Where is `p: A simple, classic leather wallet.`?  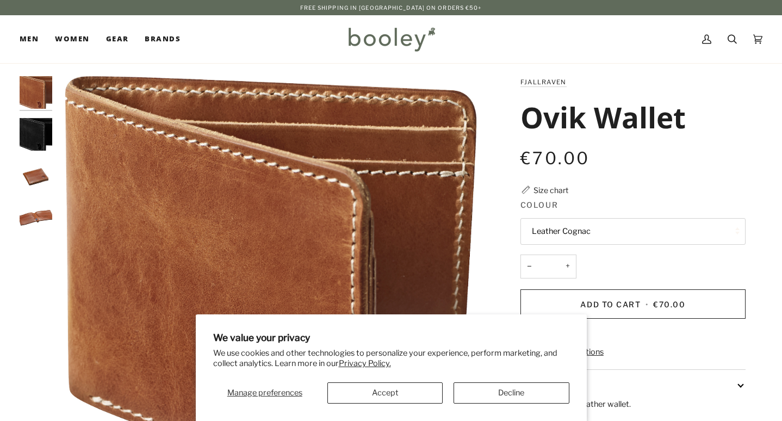
p: A simple, classic leather wallet. is located at coordinates (633, 405).